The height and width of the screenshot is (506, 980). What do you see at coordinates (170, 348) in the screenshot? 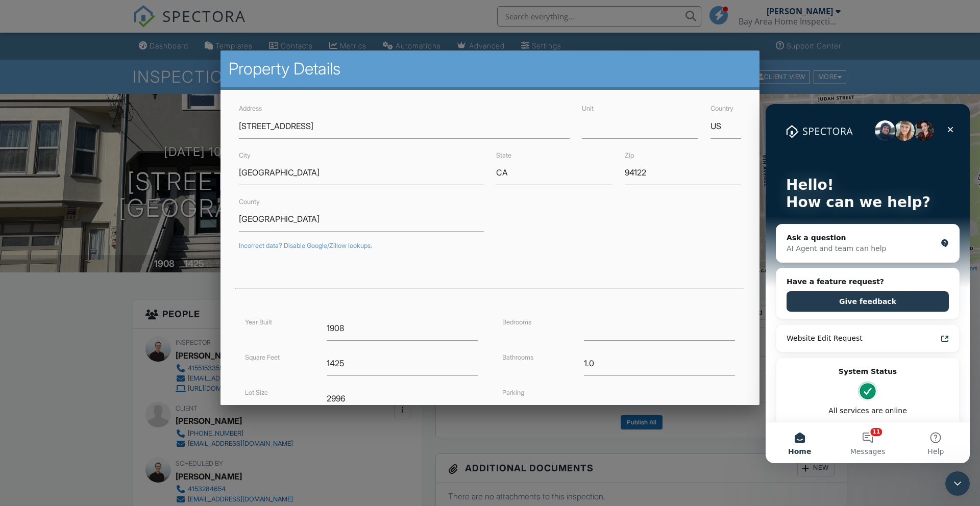
I see `span: Help` at bounding box center [170, 348].